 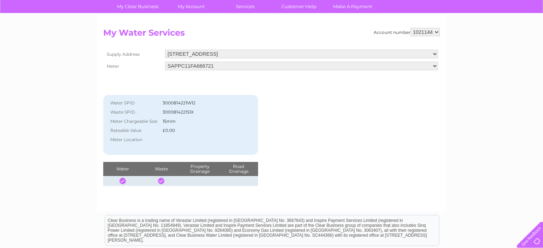 What do you see at coordinates (134, 140) in the screenshot?
I see `th: Meter Location` at bounding box center [134, 140].